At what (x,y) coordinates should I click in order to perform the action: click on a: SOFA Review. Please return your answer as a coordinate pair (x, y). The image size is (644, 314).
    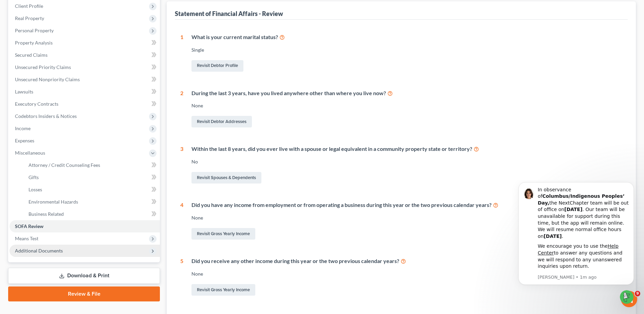
    Looking at the image, I should click on (85, 226).